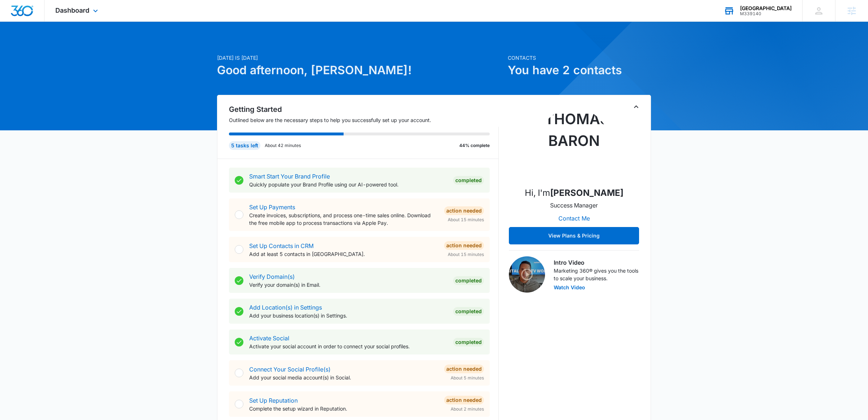  What do you see at coordinates (574, 218) in the screenshot?
I see `button: Contact Me` at bounding box center [574, 218].